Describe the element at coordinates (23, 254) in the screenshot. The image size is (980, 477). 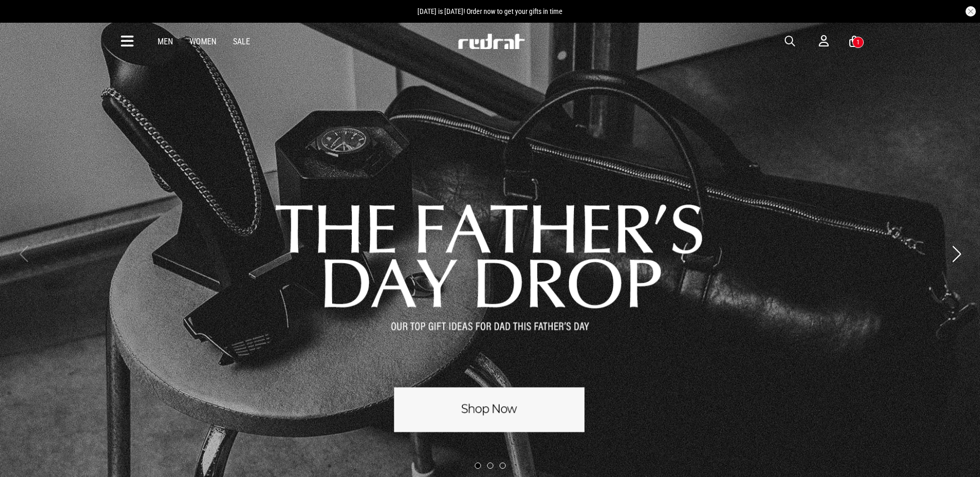
I see `button: Previous slide` at that location.